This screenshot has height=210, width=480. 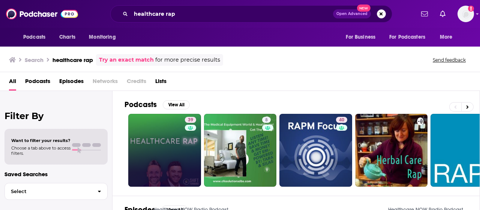 What do you see at coordinates (38, 83) in the screenshot?
I see `a: Podcasts` at bounding box center [38, 83].